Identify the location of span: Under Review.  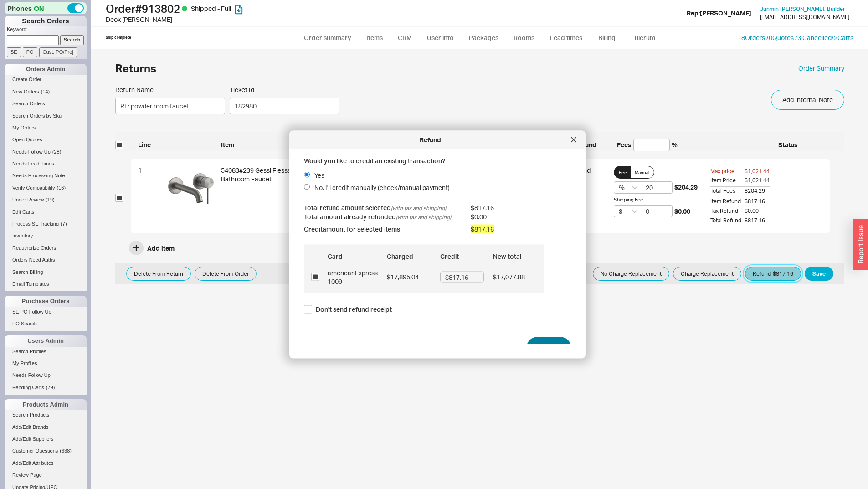
(28, 200).